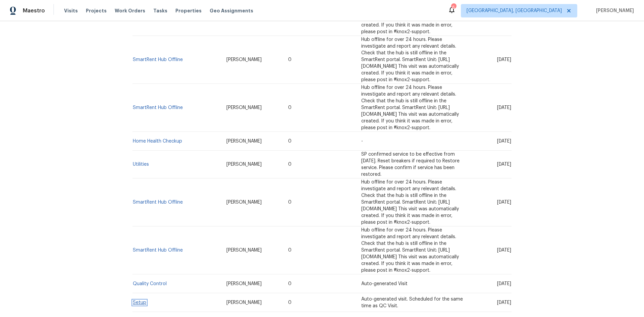 The image size is (644, 317). I want to click on a: Quality Control, so click(150, 284).